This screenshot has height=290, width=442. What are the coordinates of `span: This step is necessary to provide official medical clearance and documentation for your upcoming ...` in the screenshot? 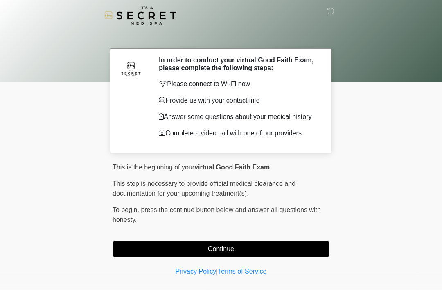 It's located at (204, 188).